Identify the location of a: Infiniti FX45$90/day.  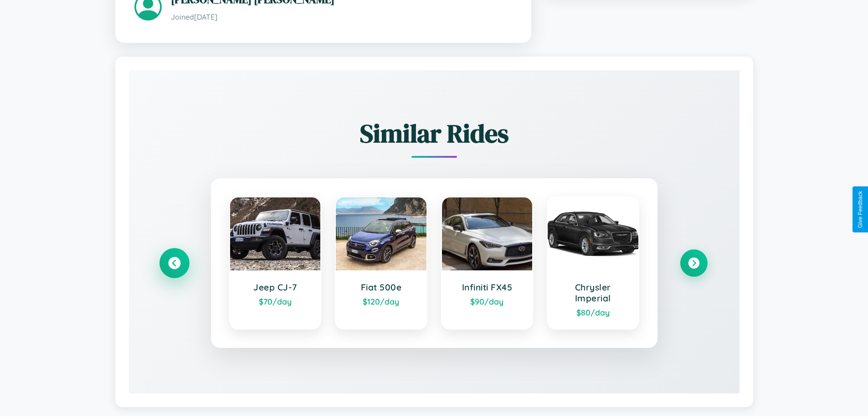
(488, 264).